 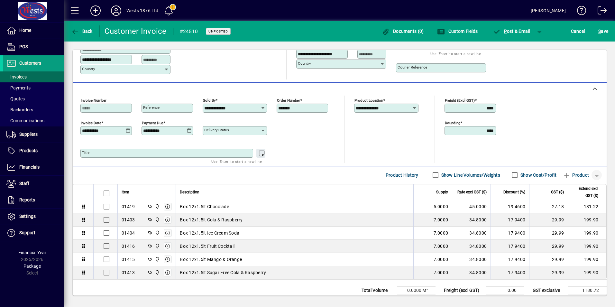 I want to click on span: ave, so click(x=604, y=31).